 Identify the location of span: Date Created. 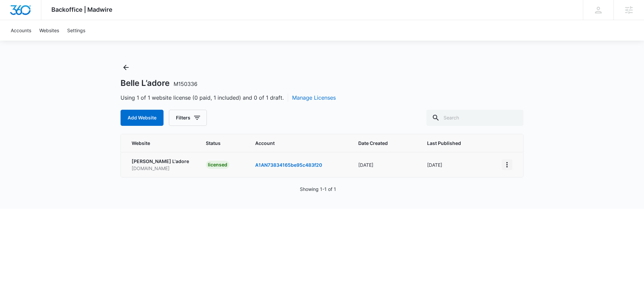
(380, 143).